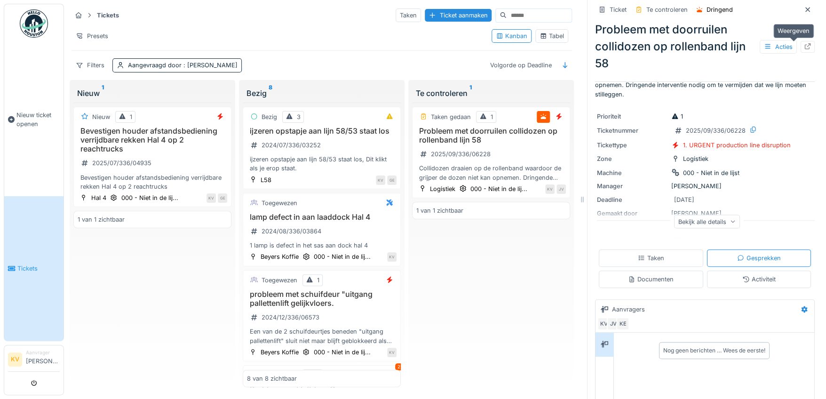 This screenshot has height=399, width=826. What do you see at coordinates (266, 180) in the screenshot?
I see `div: L58` at bounding box center [266, 180].